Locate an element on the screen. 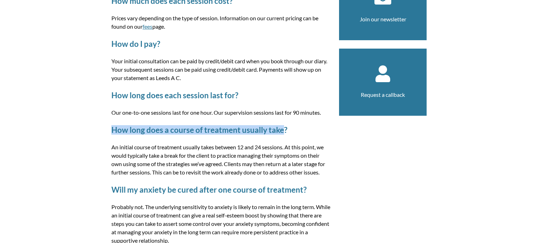  h2: How do I pay? is located at coordinates (221, 44).